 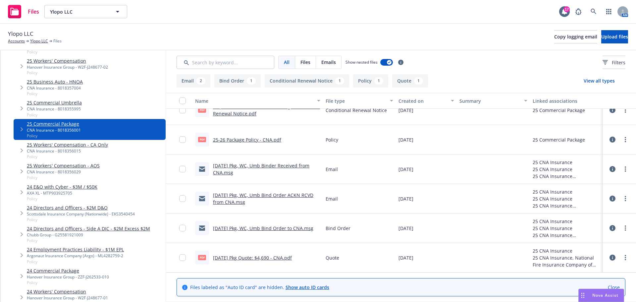 I want to click on div: CNA Insurance - 8018356029, so click(x=63, y=171).